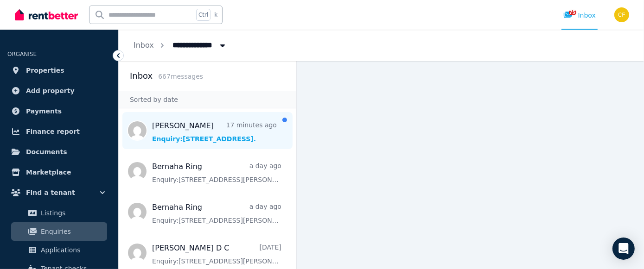 The width and height of the screenshot is (644, 269). I want to click on span: Properties, so click(45, 70).